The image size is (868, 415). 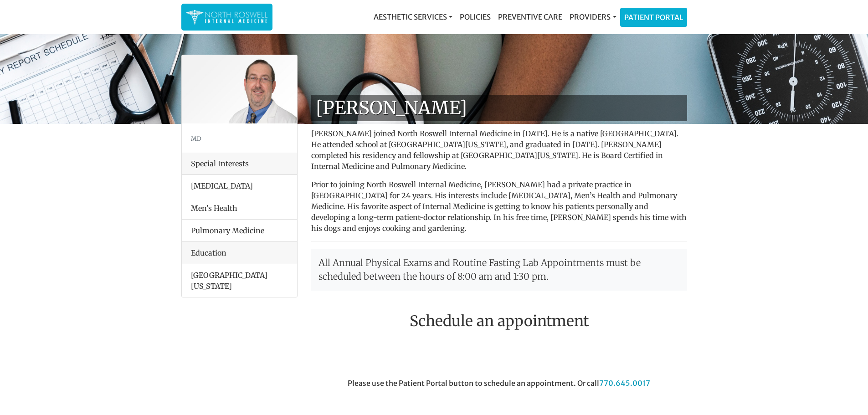 What do you see at coordinates (239, 253) in the screenshot?
I see `div: Education` at bounding box center [239, 253].